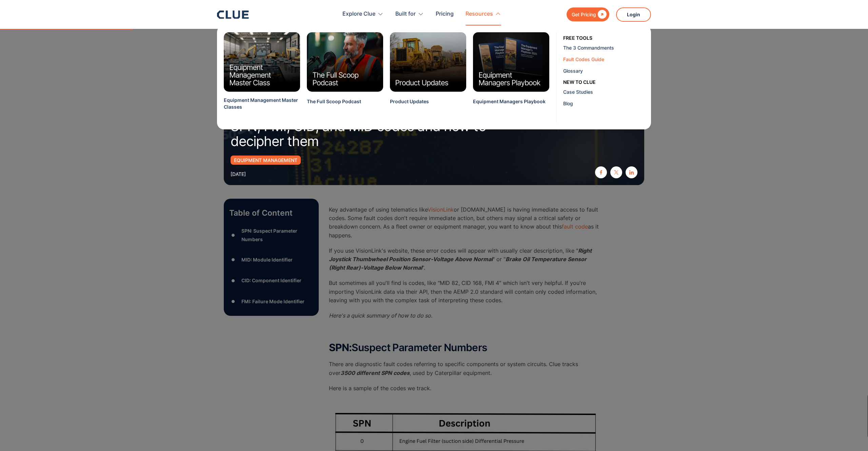  Describe the element at coordinates (428, 62) in the screenshot. I see `img: Clue Product Updates` at that location.